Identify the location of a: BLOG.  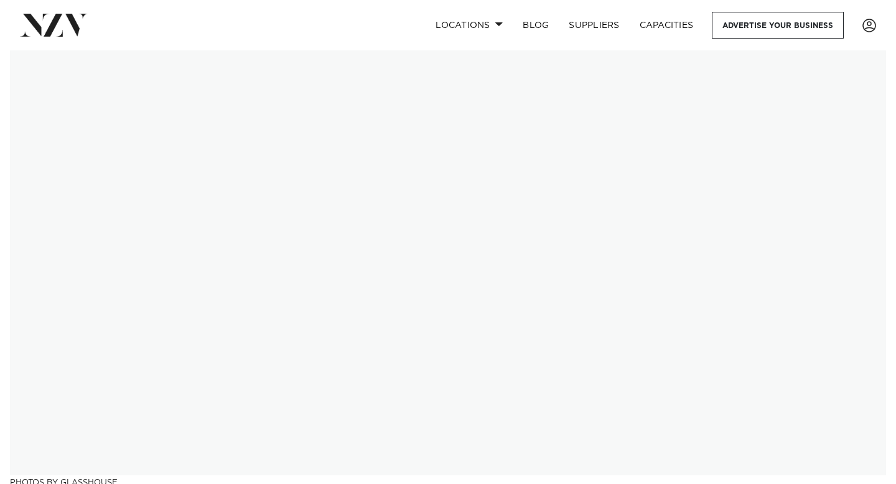
(536, 25).